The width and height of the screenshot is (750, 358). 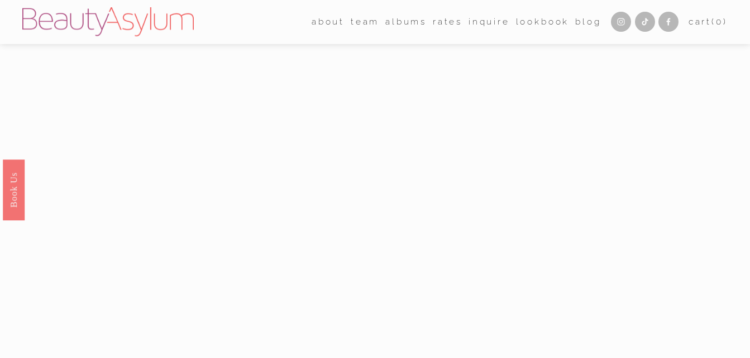 I want to click on img: Beauty Asylum | Bridal Hair &amp; Makeup Charlotte &amp; Atlanta, so click(x=108, y=22).